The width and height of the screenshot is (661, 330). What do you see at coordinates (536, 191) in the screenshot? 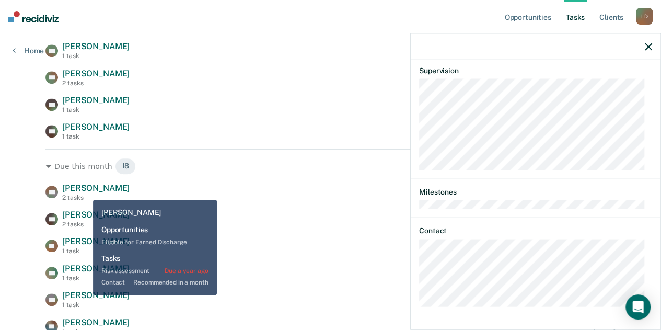
I see `dt: Milestones` at bounding box center [536, 191].